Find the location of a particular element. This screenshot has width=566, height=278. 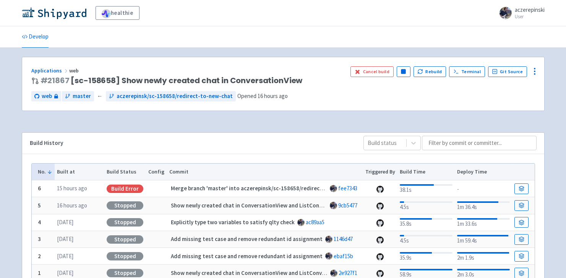

a: Develop is located at coordinates (35, 37).